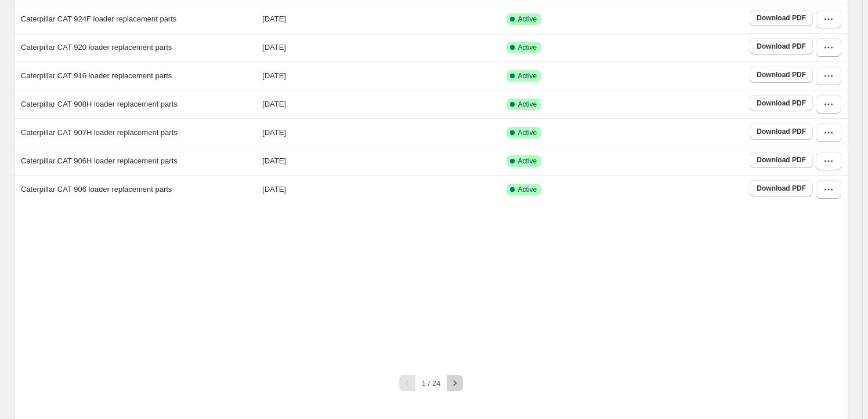 Image resolution: width=868 pixels, height=419 pixels. I want to click on p: Caterpillar CAT 906H loader replacement parts, so click(100, 161).